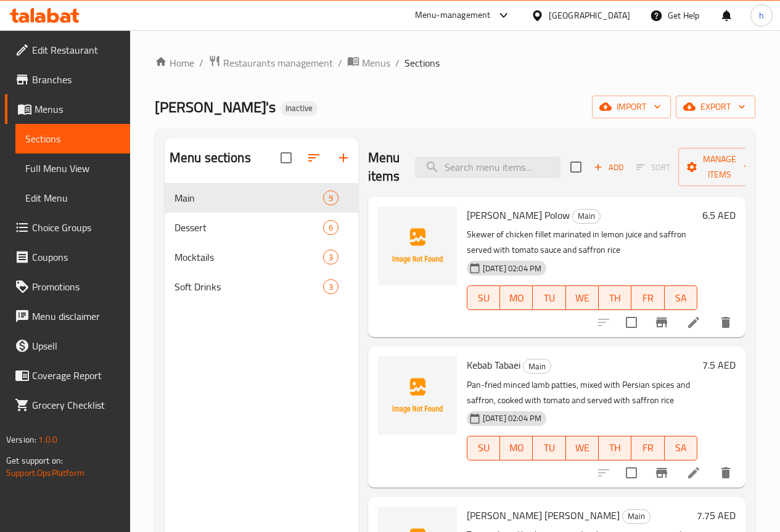  Describe the element at coordinates (73, 198) in the screenshot. I see `span: Edit Menu` at that location.